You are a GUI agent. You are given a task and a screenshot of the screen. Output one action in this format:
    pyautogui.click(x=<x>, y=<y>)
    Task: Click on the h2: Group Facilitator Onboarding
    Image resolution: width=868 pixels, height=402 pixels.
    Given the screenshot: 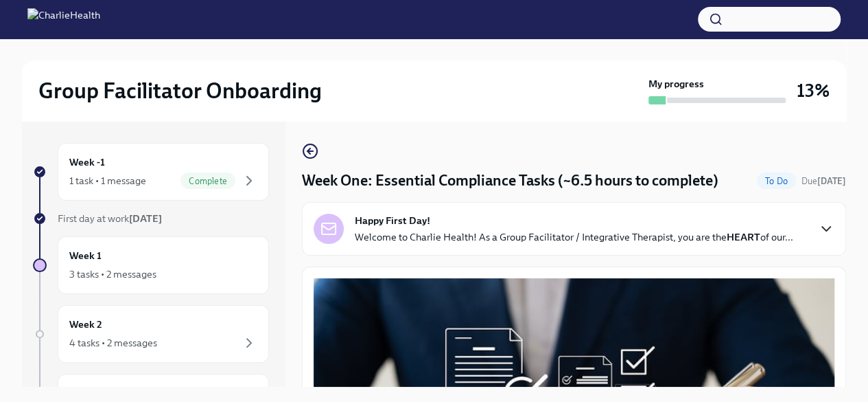 What is the action you would take?
    pyautogui.click(x=180, y=90)
    